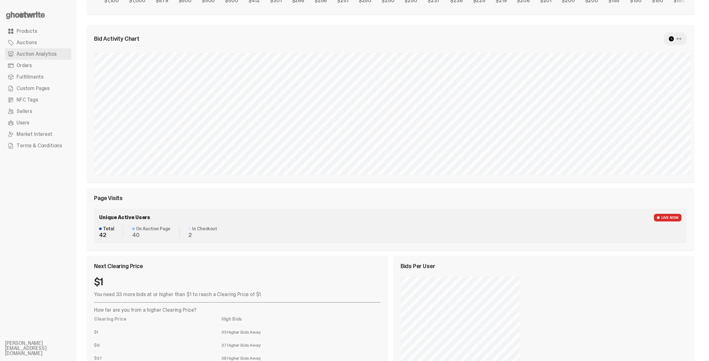  What do you see at coordinates (151, 228) in the screenshot?
I see `dt: On Auction Page` at bounding box center [151, 228].